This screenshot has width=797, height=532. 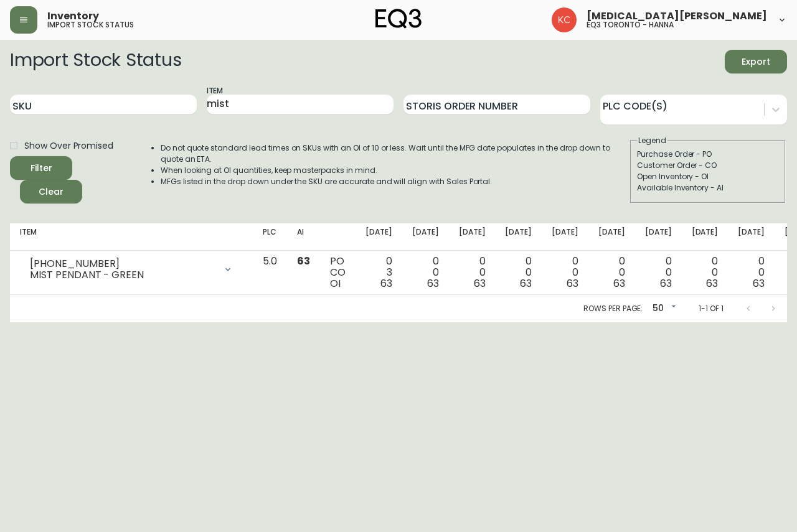 I want to click on div: MIST PENDANT - GREEN, so click(x=122, y=275).